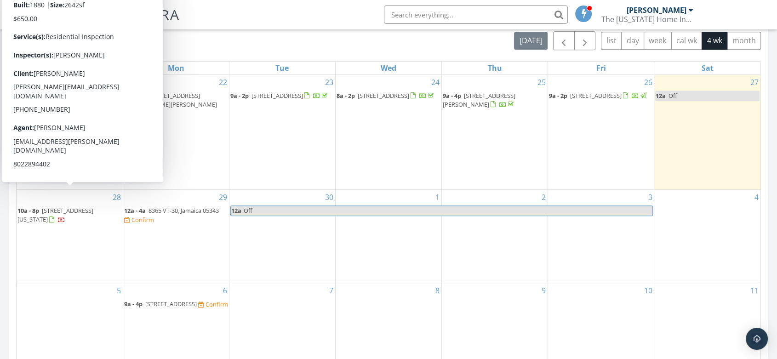 This screenshot has height=359, width=777. What do you see at coordinates (69, 132) in the screenshot?
I see `td: Go to September 21, 2025` at bounding box center [69, 132].